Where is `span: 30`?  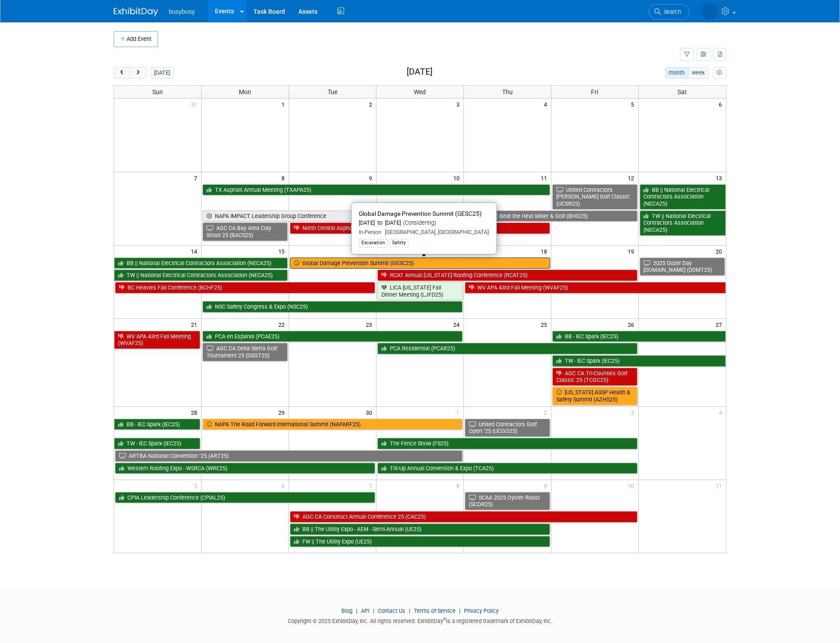 span: 30 is located at coordinates (370, 412).